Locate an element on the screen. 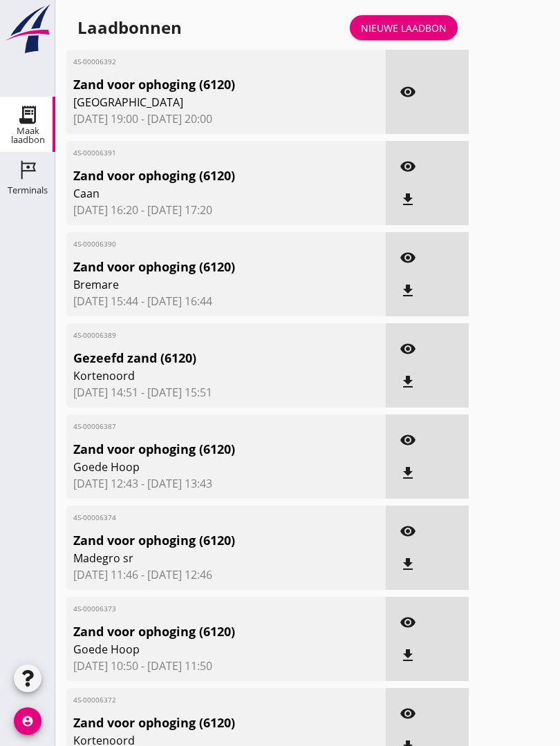 The image size is (560, 746). span: 4S-00006389 is located at coordinates (201, 335).